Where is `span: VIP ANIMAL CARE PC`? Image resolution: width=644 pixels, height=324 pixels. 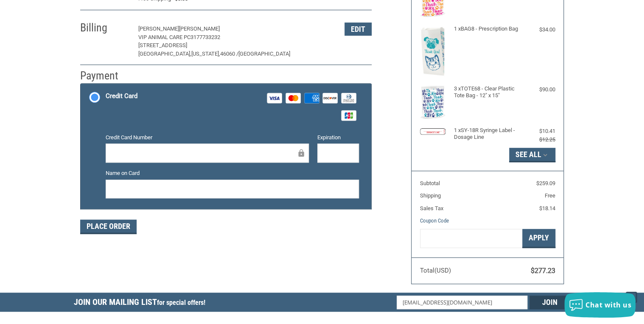 span: VIP ANIMAL CARE PC is located at coordinates (164, 37).